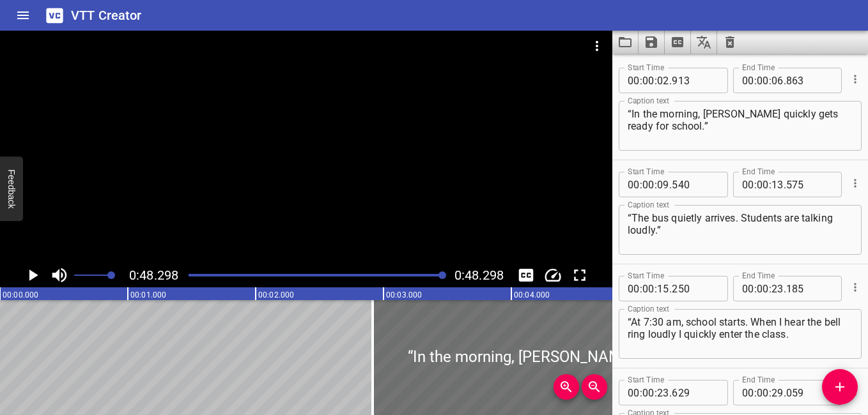 The width and height of the screenshot is (868, 415). Describe the element at coordinates (694, 184) in the screenshot. I see `input: 540` at that location.